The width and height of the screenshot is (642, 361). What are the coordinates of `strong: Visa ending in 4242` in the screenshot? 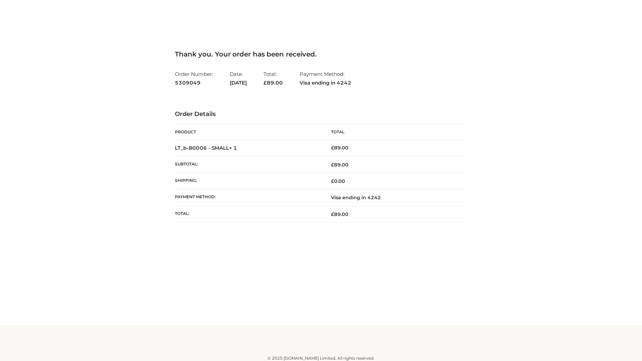 It's located at (325, 83).